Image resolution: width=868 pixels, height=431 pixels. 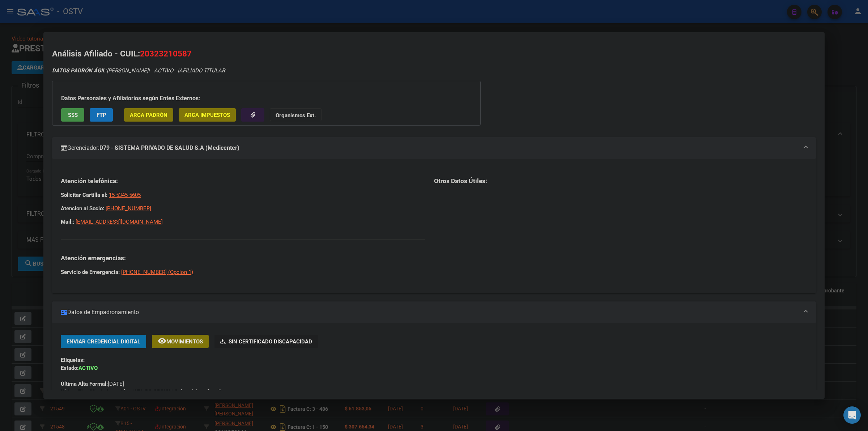 I want to click on mat-expansion-panel-header: Gerenciador:D79 - SISTEMA PRIVADO DE SALUD S.A (Medicenter), so click(x=434, y=148).